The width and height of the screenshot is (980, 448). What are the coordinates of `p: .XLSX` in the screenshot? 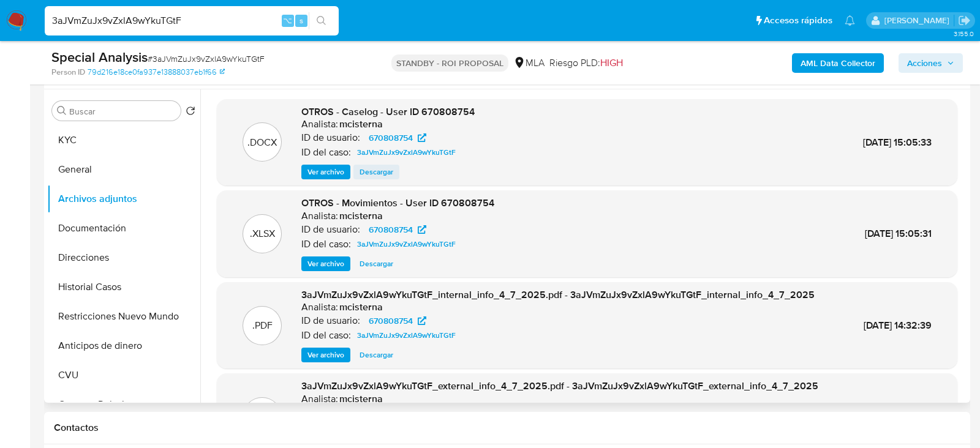 It's located at (262, 234).